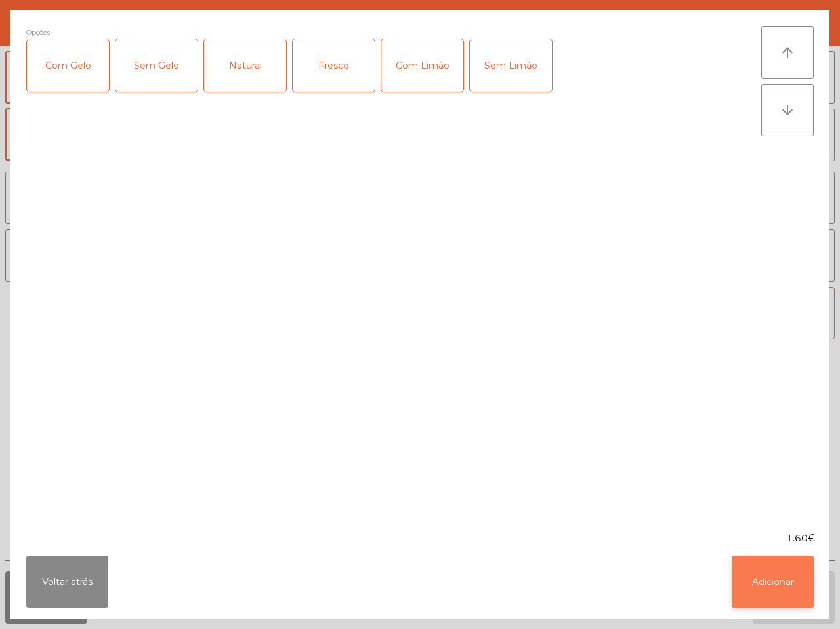 The width and height of the screenshot is (840, 629). Describe the element at coordinates (157, 66) in the screenshot. I see `div: Sem Gelo` at that location.